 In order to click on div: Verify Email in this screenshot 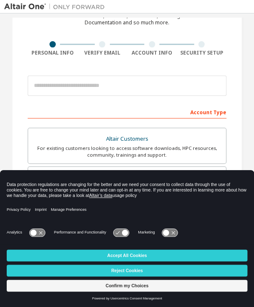, I will do `click(102, 53)`.